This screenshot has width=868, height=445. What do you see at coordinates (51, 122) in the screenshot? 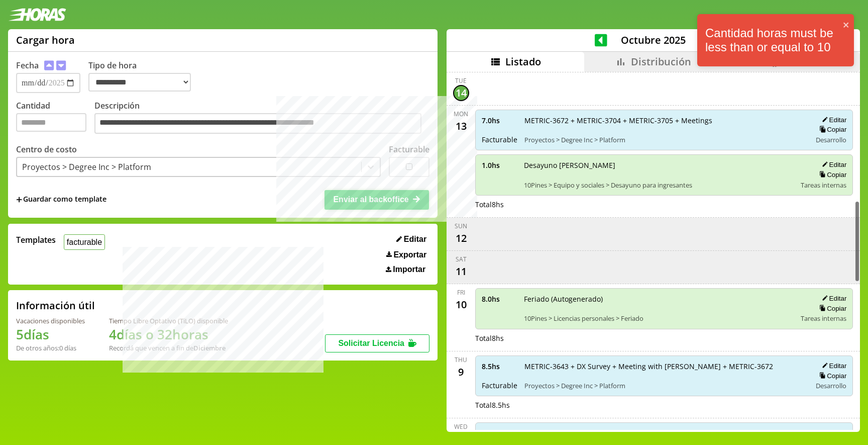
I see `input: Cantidad` at bounding box center [51, 122].